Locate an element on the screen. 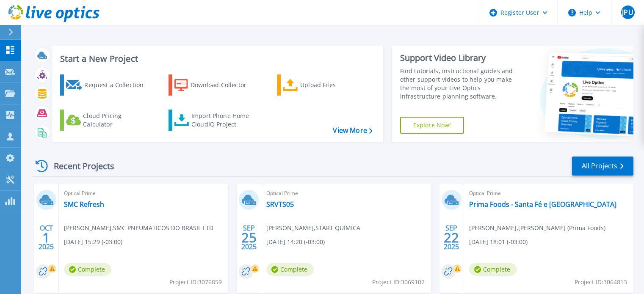 Image resolution: width=644 pixels, height=294 pixels. a: Upload Files is located at coordinates (324, 85).